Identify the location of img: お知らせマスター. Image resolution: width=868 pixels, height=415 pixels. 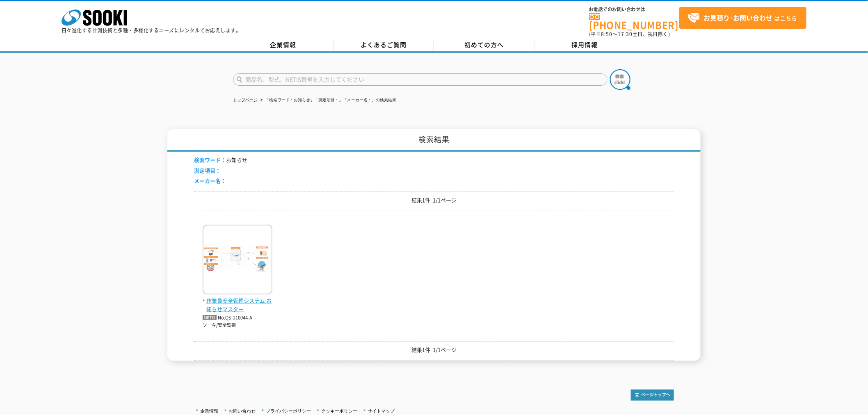
(238, 261).